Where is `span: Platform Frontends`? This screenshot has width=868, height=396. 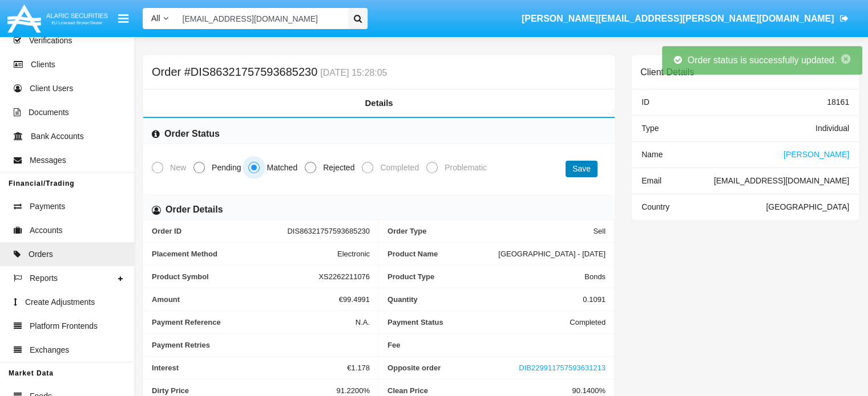
span: Platform Frontends is located at coordinates (63, 326).